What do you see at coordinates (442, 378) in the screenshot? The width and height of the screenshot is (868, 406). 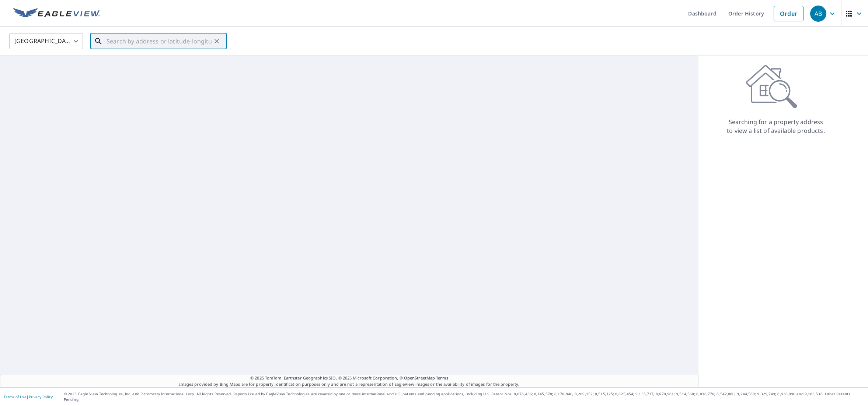 I see `a: Terms` at bounding box center [442, 378].